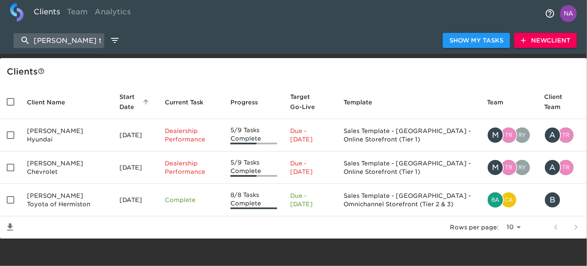 The width and height of the screenshot is (587, 266). What do you see at coordinates (135, 102) in the screenshot?
I see `span: Start Date` at bounding box center [135, 102].